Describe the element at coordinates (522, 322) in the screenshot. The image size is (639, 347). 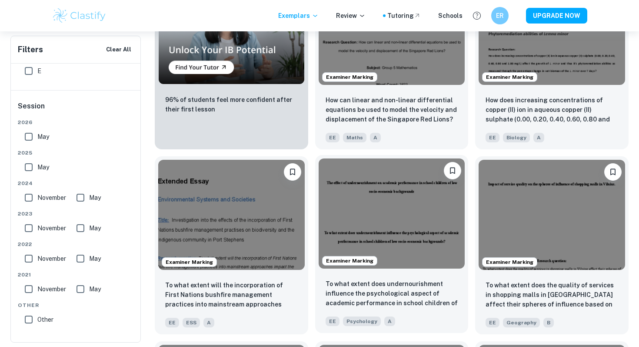
I see `span: Geography` at that location.